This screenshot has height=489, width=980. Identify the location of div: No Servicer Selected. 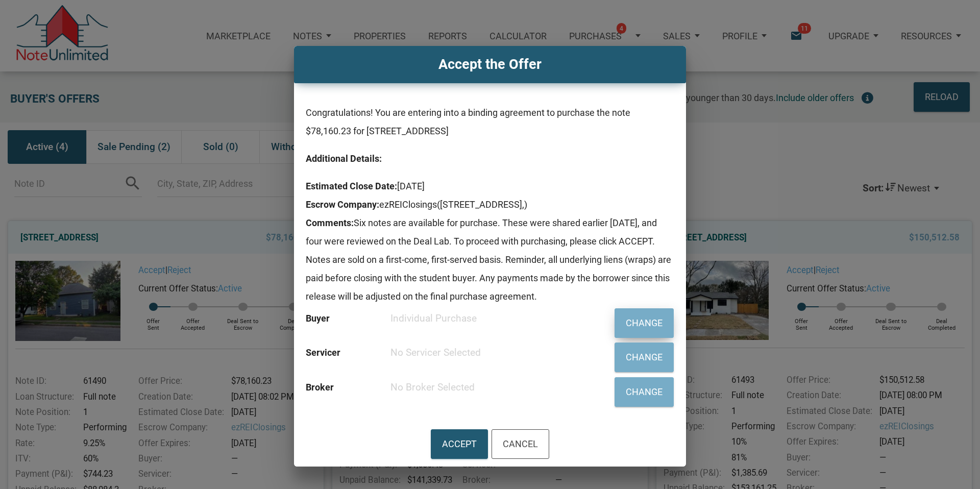
(495, 353).